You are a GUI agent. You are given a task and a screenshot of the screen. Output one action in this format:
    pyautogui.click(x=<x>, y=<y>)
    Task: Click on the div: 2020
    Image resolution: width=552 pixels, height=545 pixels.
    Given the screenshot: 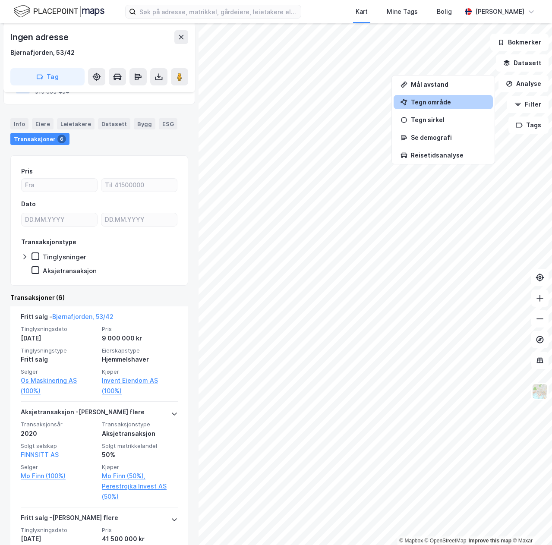 What is the action you would take?
    pyautogui.click(x=59, y=434)
    